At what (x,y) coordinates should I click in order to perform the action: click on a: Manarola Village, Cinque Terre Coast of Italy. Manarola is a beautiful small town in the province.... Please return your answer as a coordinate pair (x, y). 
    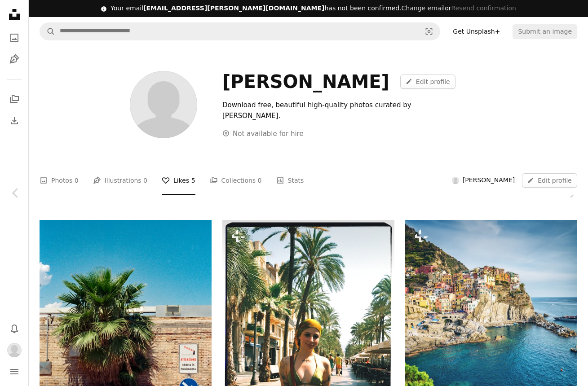
    Looking at the image, I should click on (491, 335).